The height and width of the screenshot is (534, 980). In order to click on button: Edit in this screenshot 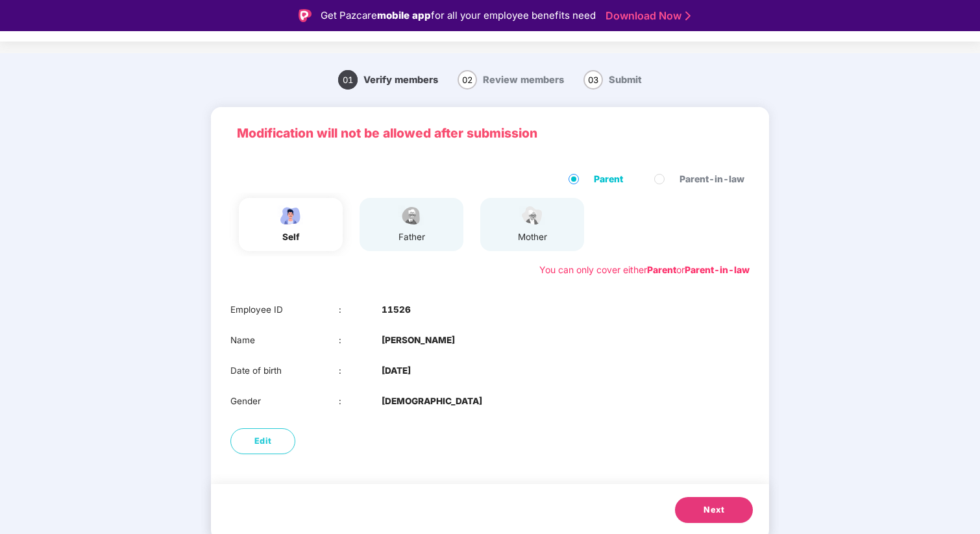, I will do `click(263, 441)`.